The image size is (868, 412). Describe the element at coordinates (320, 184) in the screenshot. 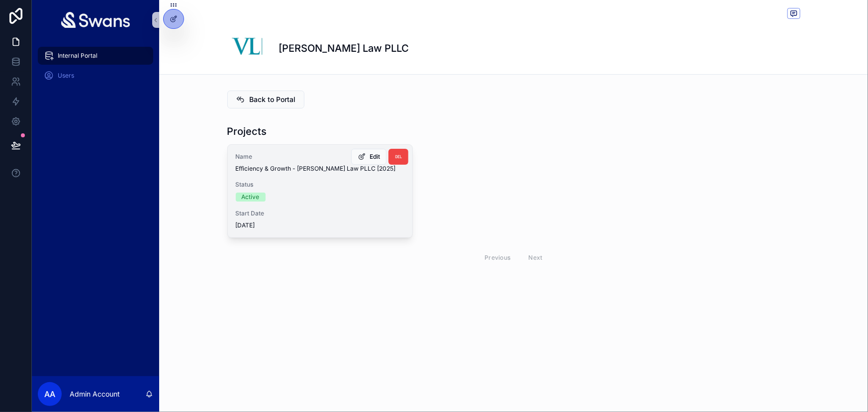

I see `span: Status` at that location.